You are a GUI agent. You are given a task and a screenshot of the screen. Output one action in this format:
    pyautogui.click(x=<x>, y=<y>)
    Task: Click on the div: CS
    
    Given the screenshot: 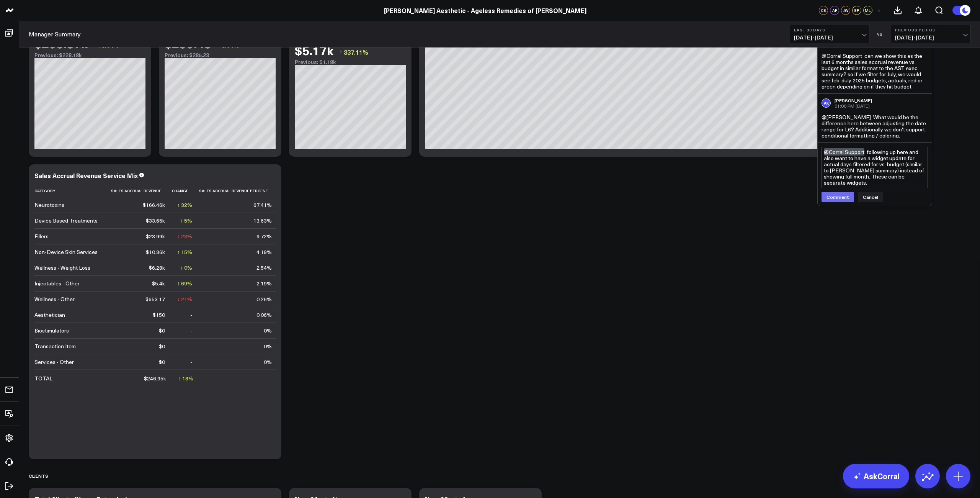 What is the action you would take?
    pyautogui.click(x=824, y=10)
    